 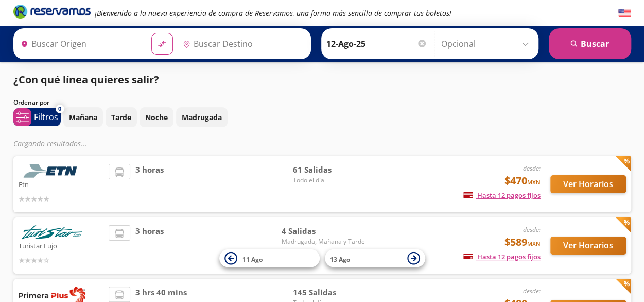 What do you see at coordinates (61, 246) in the screenshot?
I see `p: Turistar Lujo` at bounding box center [61, 246].